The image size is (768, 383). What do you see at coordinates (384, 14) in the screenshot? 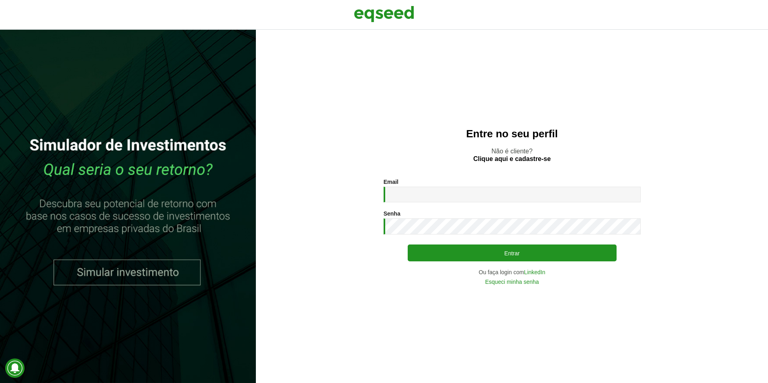
I see `img: EqSeed Logo` at bounding box center [384, 14].